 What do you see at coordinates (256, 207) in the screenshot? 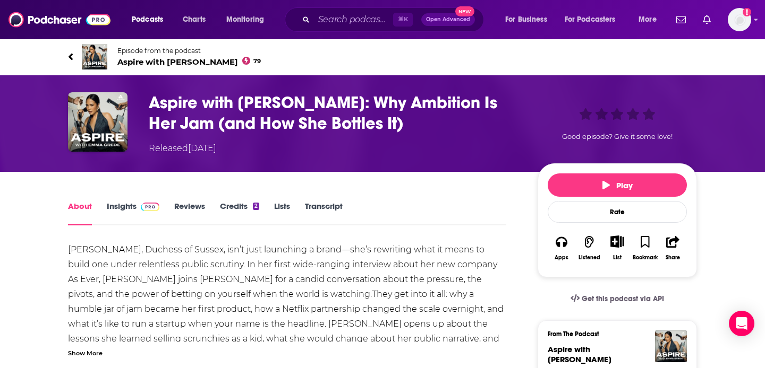
I see `div: 2` at bounding box center [256, 207].